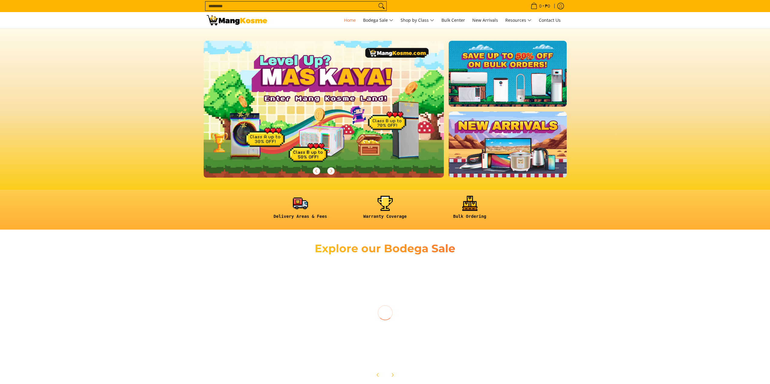 Image resolution: width=770 pixels, height=384 pixels. I want to click on a: Bulk Center, so click(453, 20).